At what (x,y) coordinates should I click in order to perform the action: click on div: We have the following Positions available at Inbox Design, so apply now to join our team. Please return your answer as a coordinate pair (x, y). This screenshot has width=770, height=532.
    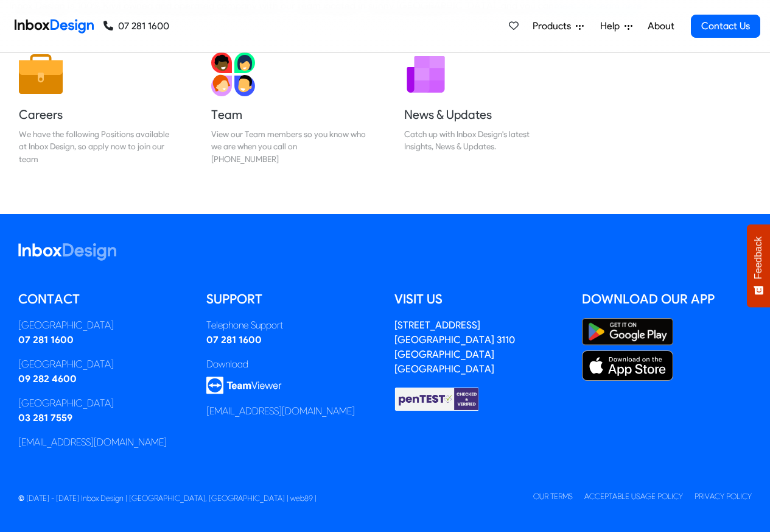
    Looking at the image, I should click on (97, 146).